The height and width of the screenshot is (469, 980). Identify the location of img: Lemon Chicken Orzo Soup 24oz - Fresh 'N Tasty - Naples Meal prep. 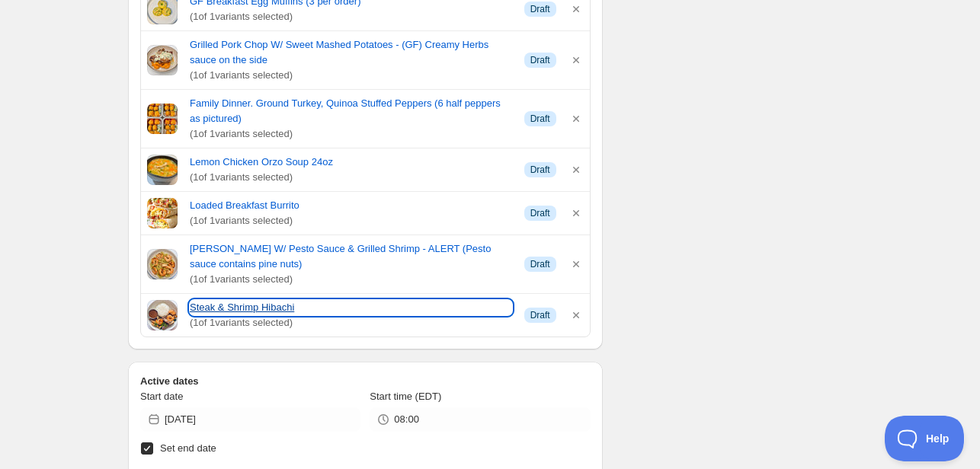
(162, 170).